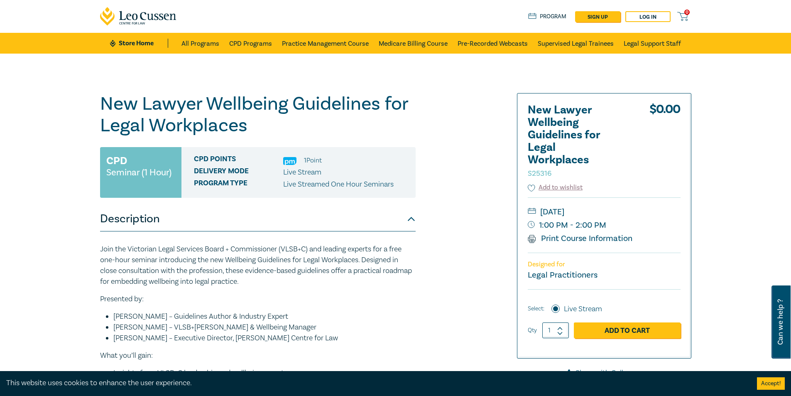 This screenshot has height=396, width=791. What do you see at coordinates (687, 12) in the screenshot?
I see `span: 0` at bounding box center [687, 12].